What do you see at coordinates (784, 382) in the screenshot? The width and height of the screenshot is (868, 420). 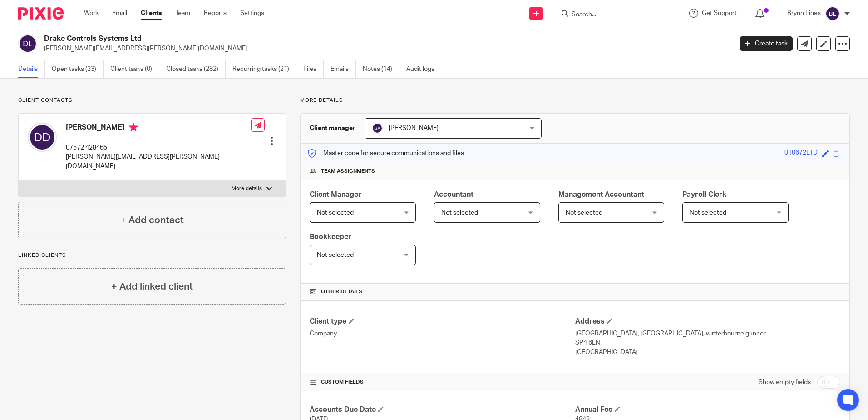 I see `label: Show empty fields` at bounding box center [784, 382].